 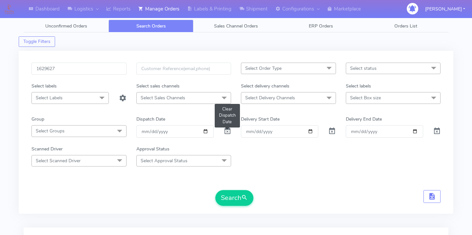 I want to click on label: Select sales channels, so click(x=158, y=86).